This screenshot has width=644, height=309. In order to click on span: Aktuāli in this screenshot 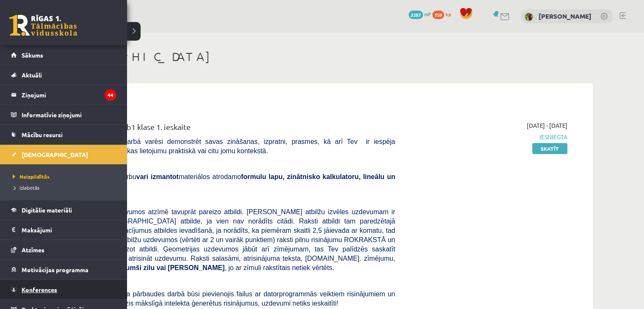, I will do `click(32, 75)`.